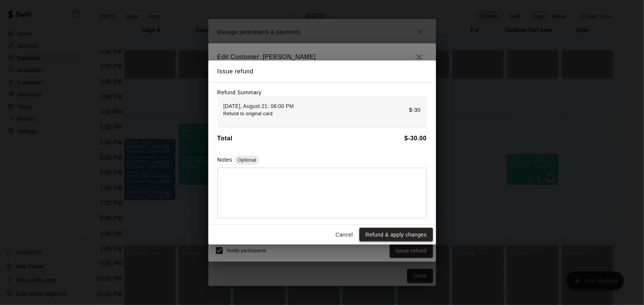 Image resolution: width=644 pixels, height=305 pixels. What do you see at coordinates (225, 138) in the screenshot?
I see `h6: Total` at bounding box center [225, 138].